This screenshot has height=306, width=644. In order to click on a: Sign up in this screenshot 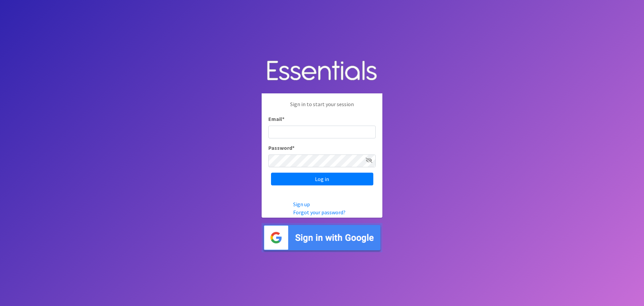, I will do `click(302, 204)`.